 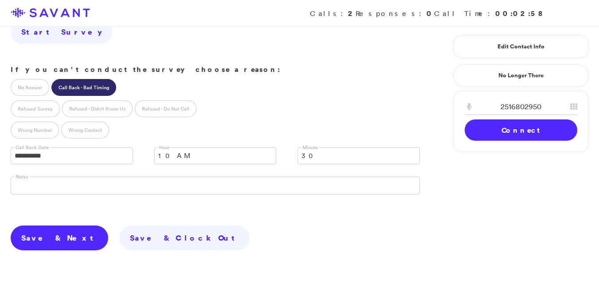 What do you see at coordinates (59, 238) in the screenshot?
I see `a: Save & Next` at bounding box center [59, 238].